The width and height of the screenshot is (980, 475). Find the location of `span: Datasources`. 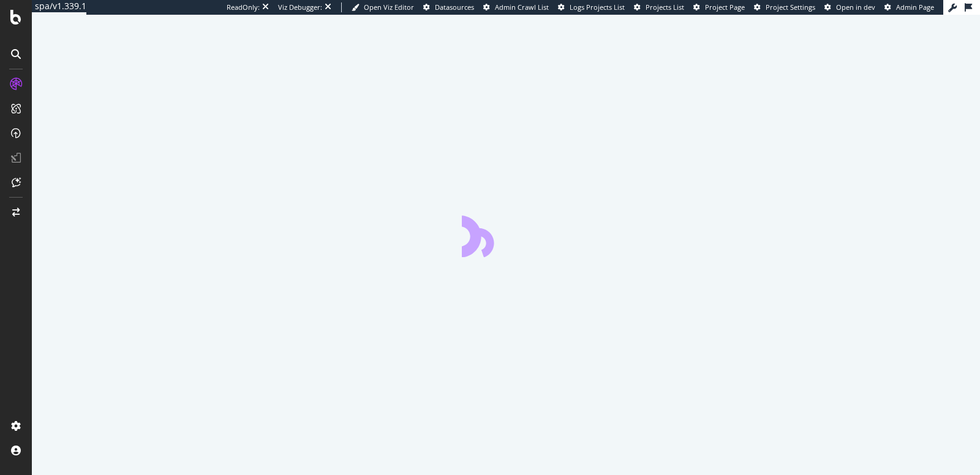

span: Datasources is located at coordinates (455, 7).